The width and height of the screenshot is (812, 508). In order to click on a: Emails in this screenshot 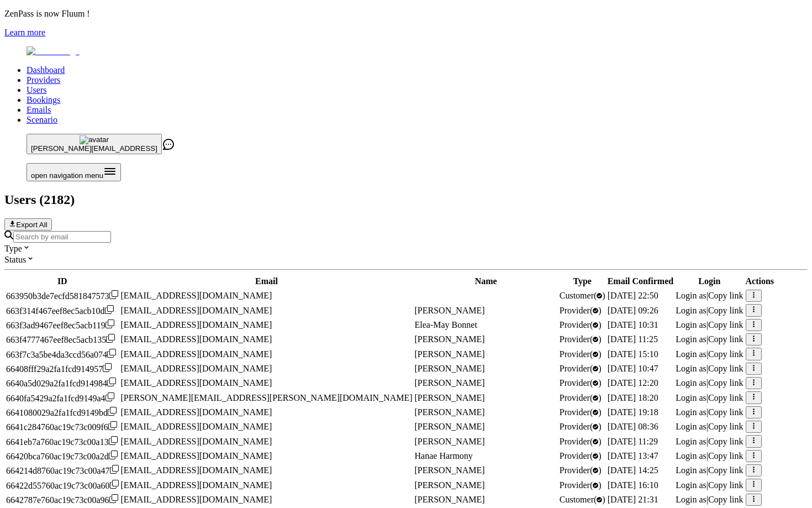, I will do `click(39, 109)`.